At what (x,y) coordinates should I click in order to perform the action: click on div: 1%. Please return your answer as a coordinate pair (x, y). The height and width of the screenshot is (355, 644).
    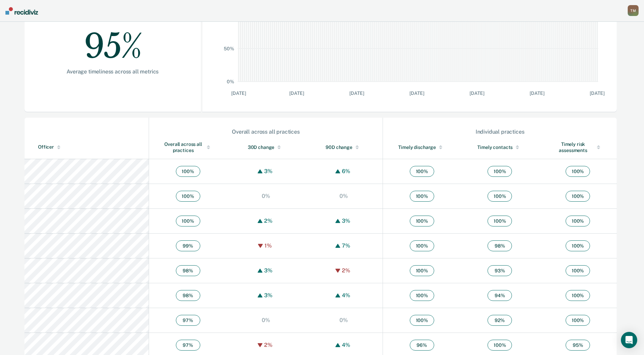
    Looking at the image, I should click on (268, 245).